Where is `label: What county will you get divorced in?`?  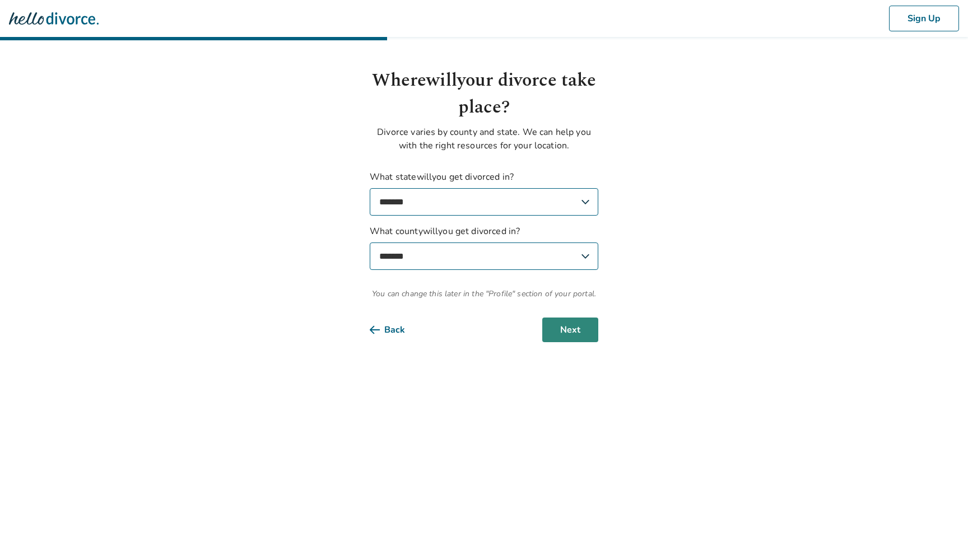 label: What county will you get divorced in? is located at coordinates (484, 247).